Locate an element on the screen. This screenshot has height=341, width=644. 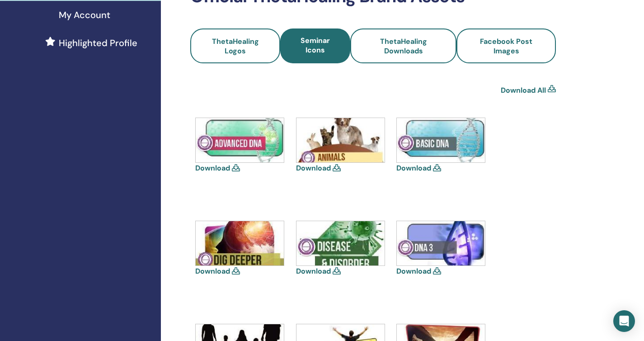
span: Highlighted Profile is located at coordinates (98, 43).